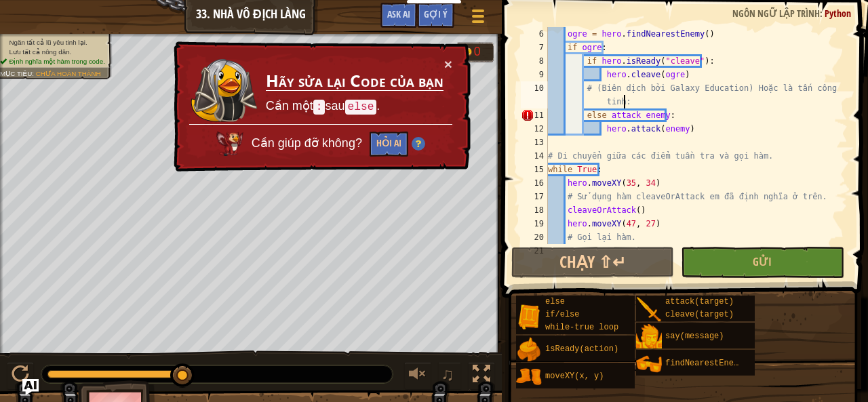 Image resolution: width=868 pixels, height=402 pixels. Describe the element at coordinates (763, 262) in the screenshot. I see `span: Gửi` at that location.